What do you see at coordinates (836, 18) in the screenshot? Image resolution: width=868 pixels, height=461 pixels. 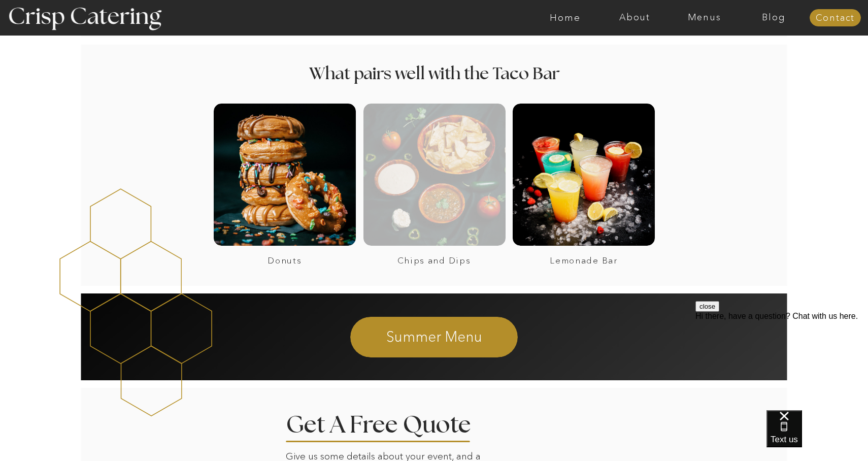 I see `a: Contact` at bounding box center [836, 18].